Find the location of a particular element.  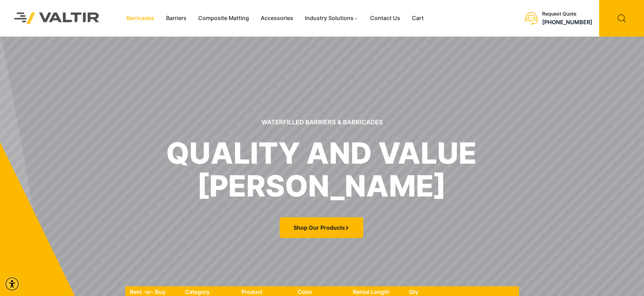

a: Barricades is located at coordinates (140, 18).